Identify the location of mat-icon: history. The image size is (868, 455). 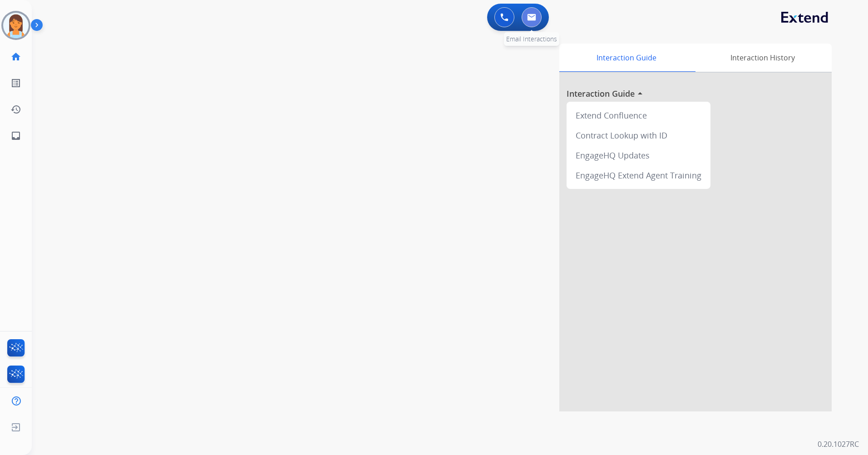
(16, 109).